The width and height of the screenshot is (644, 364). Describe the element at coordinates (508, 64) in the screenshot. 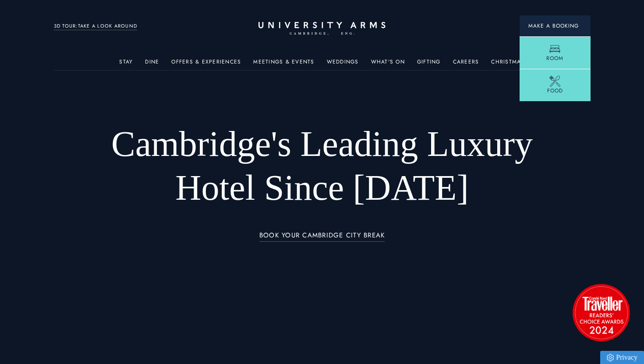

I see `a: Christmas` at that location.